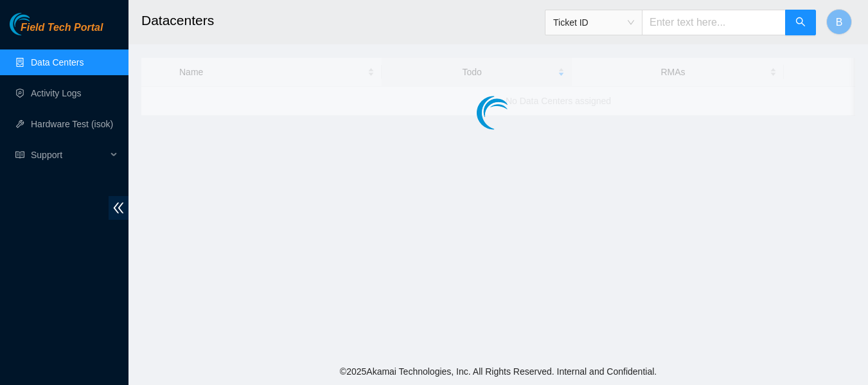 The image size is (868, 385). Describe the element at coordinates (62, 28) in the screenshot. I see `span: Field Tech Portal` at that location.